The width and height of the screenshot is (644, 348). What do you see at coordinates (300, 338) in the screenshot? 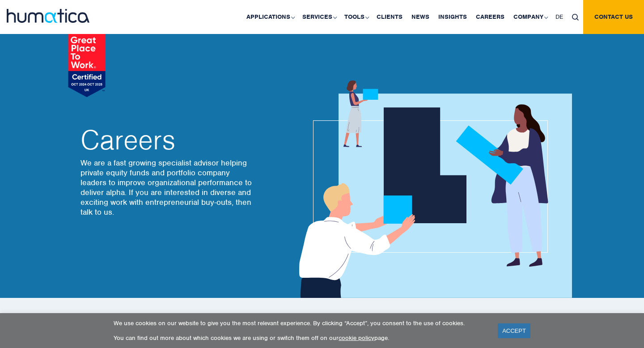
I see `p: You can find out more about which cookies we are using or switch them off on our page.` at bounding box center [300, 338].